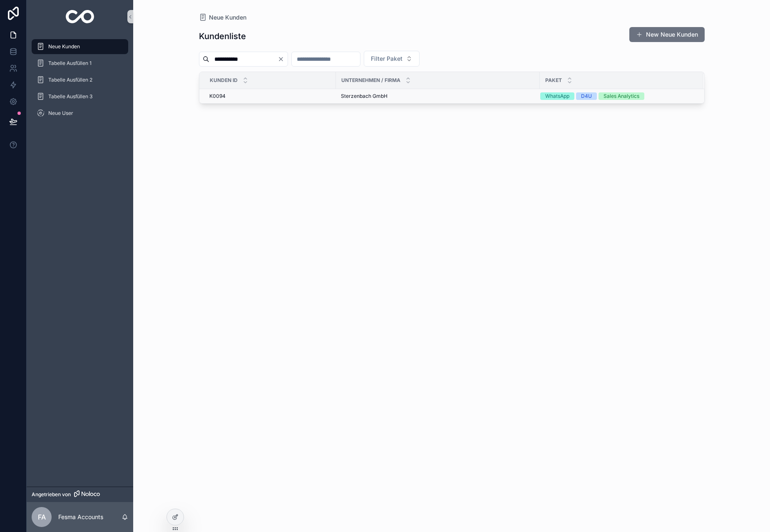 This screenshot has width=770, height=532. What do you see at coordinates (70, 97) in the screenshot?
I see `span: Tabelle Ausfüllen 3` at bounding box center [70, 97].